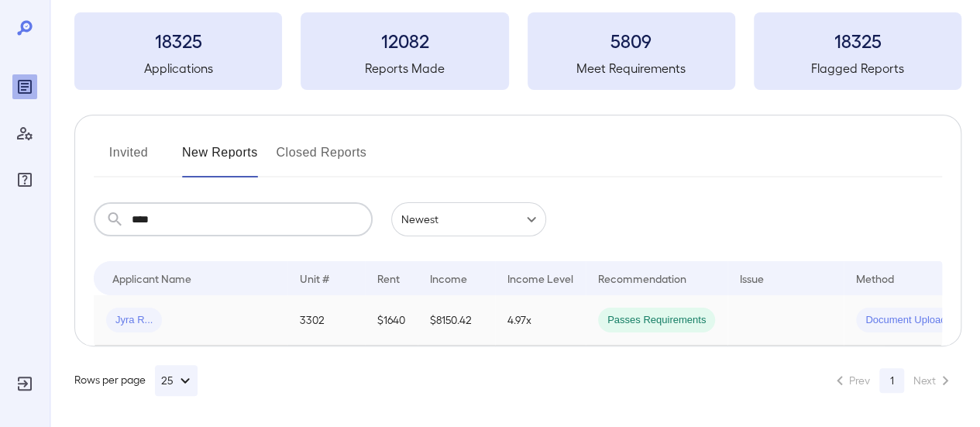  Describe the element at coordinates (390, 278) in the screenshot. I see `div: Rent` at that location.